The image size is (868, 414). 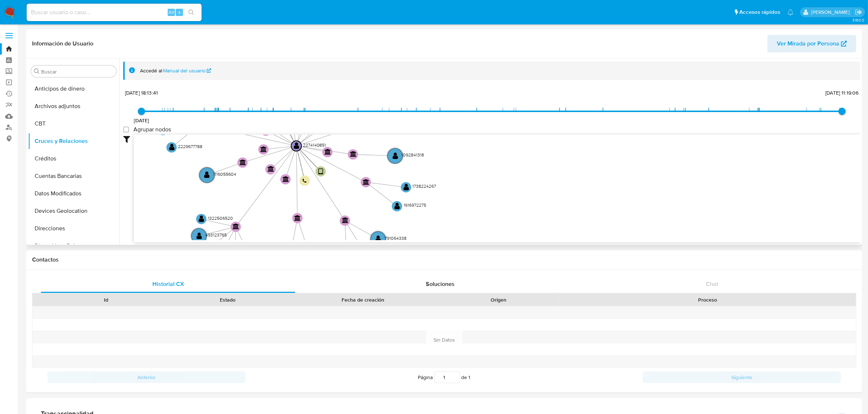 What do you see at coordinates (146, 377) in the screenshot?
I see `button: Anterior` at bounding box center [146, 377].